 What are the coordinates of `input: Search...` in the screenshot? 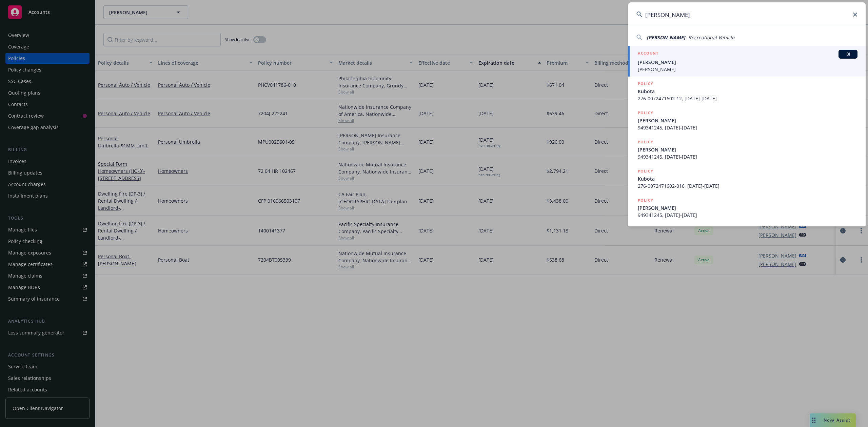 It's located at (747, 15).